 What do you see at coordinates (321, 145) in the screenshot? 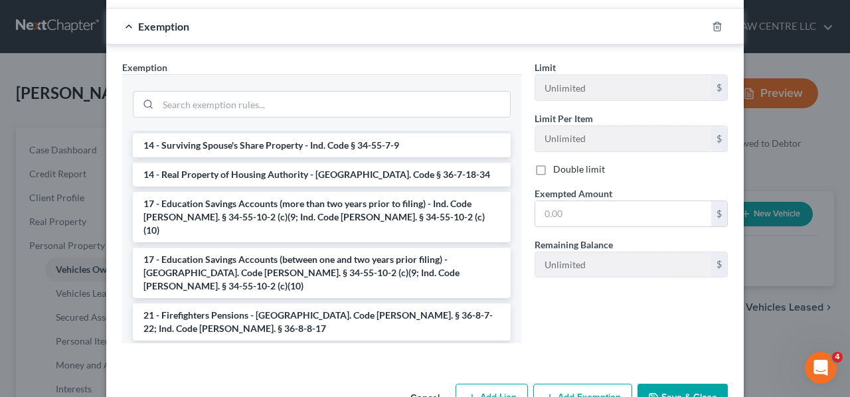
I see `li: 14 - Surviving Spouse's Share Property - Ind. Code § 34-55-7-9` at bounding box center [321, 145].